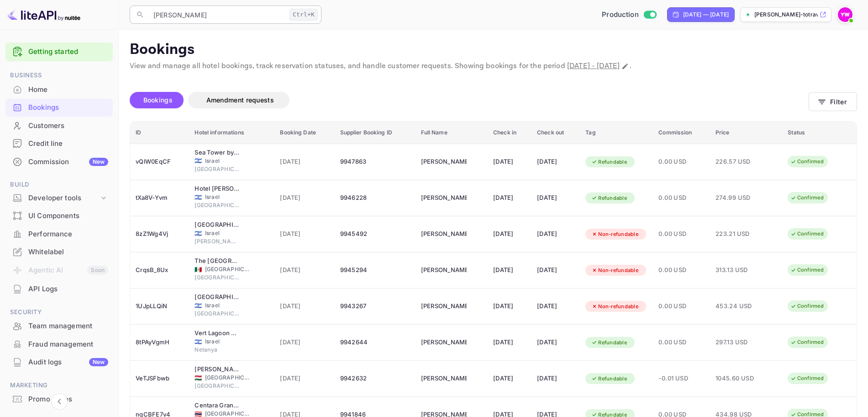 This screenshot has width=868, height=417. What do you see at coordinates (738, 162) in the screenshot?
I see `span: 226.57 USD` at bounding box center [738, 162].